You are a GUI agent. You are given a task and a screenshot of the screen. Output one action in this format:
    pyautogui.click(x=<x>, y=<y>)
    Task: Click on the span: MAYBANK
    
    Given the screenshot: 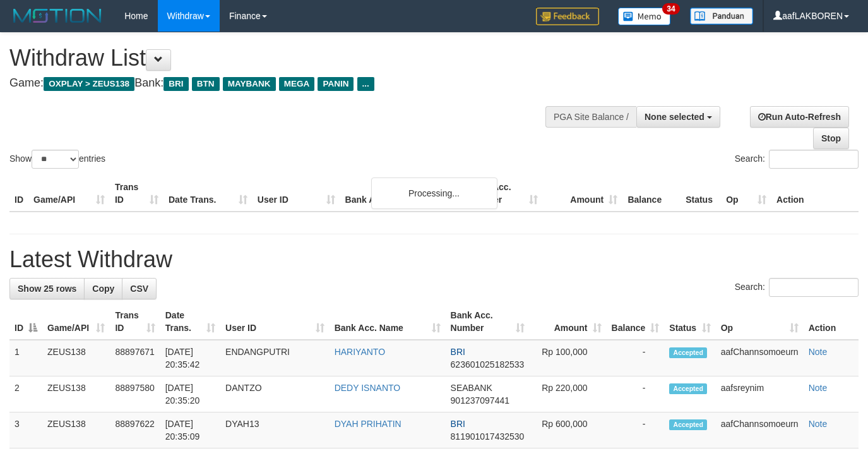 What is the action you would take?
    pyautogui.click(x=250, y=84)
    